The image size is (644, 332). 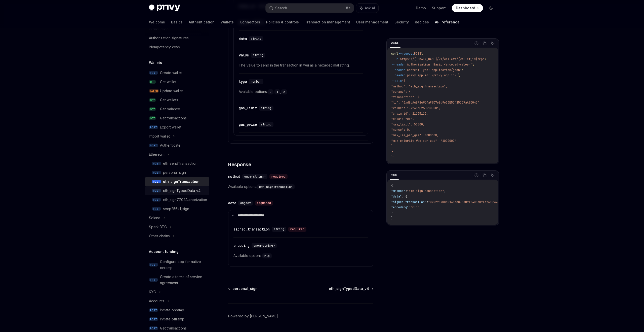 What do you see at coordinates (394, 175) in the screenshot?
I see `div: 200` at bounding box center [394, 175].